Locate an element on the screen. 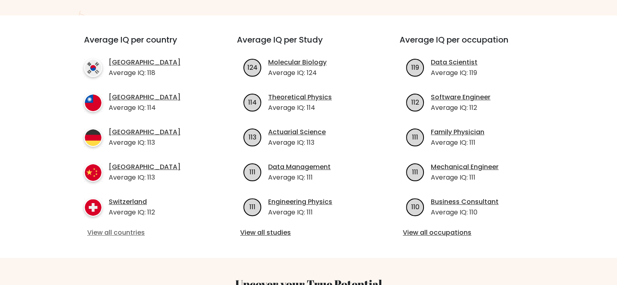  a: Family Physician is located at coordinates (457, 132).